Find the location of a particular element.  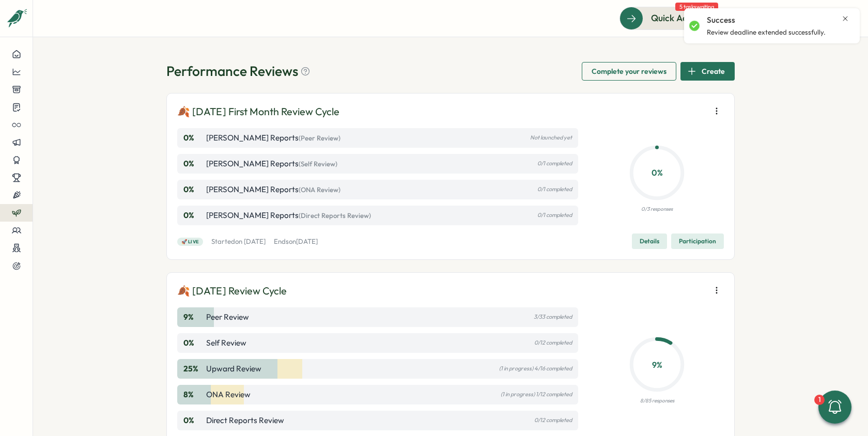

span: Participation is located at coordinates (697, 241).